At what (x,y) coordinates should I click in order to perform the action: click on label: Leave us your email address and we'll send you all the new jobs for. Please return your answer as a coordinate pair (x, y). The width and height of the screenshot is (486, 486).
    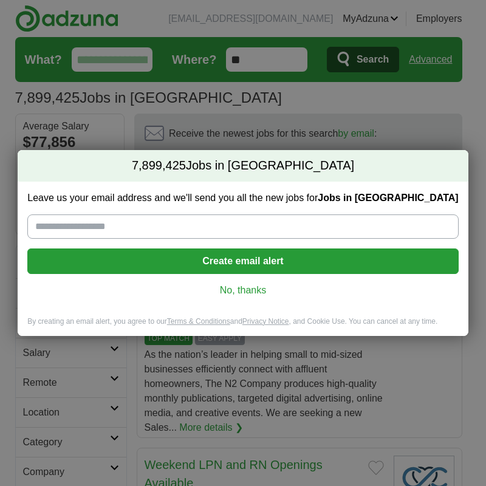
    Looking at the image, I should click on (242, 198).